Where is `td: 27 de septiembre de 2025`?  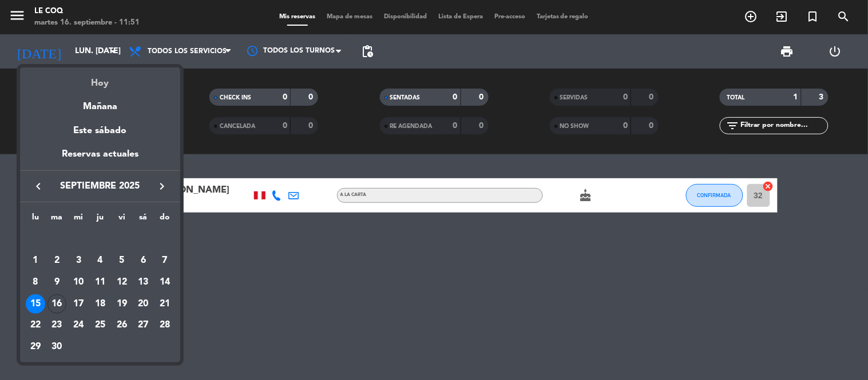 td: 27 de septiembre de 2025 is located at coordinates (144, 326).